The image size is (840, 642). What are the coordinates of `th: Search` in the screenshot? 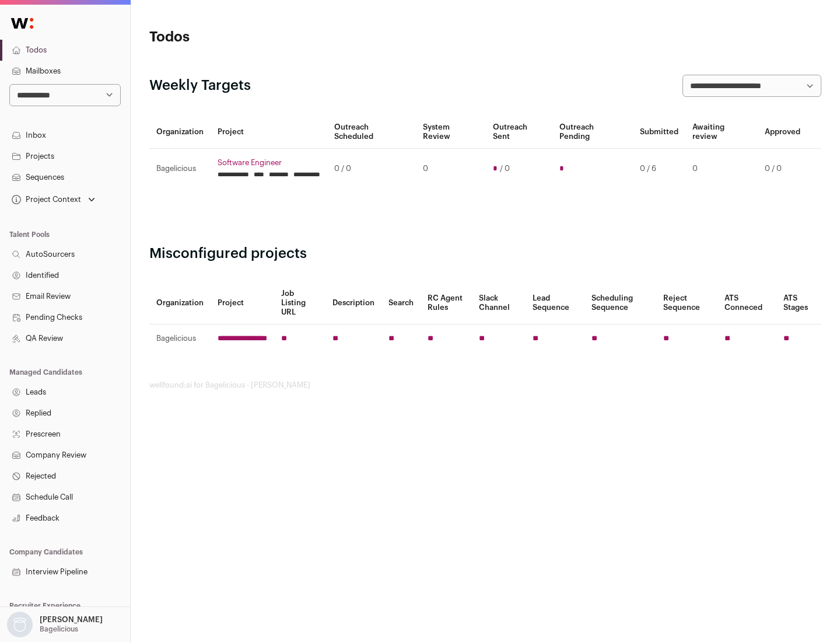 It's located at (401, 303).